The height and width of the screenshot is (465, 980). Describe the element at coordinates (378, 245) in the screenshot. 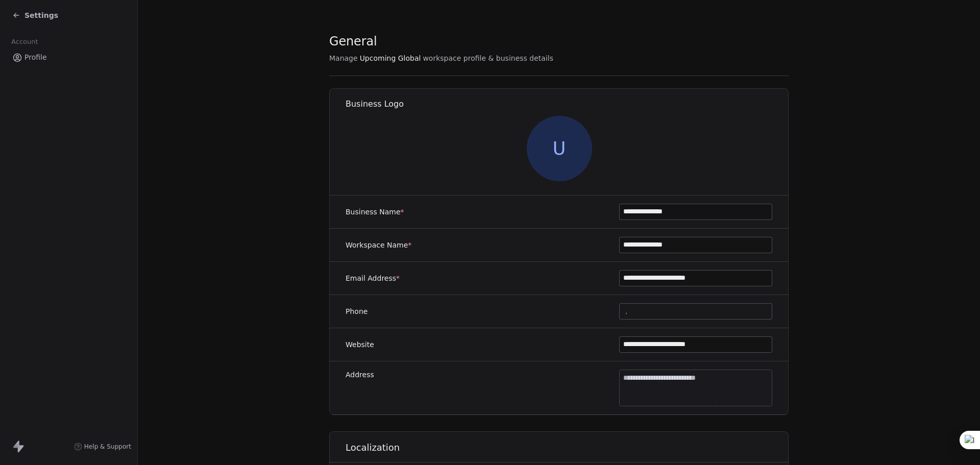

I see `label: Workspace Name` at that location.